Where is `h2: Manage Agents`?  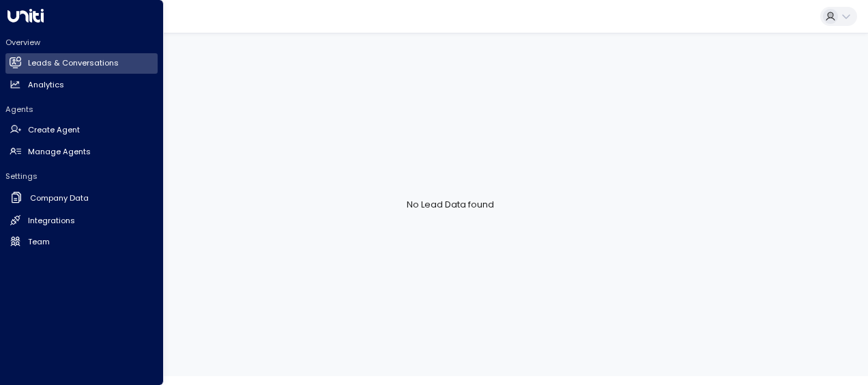
h2: Manage Agents is located at coordinates (59, 151).